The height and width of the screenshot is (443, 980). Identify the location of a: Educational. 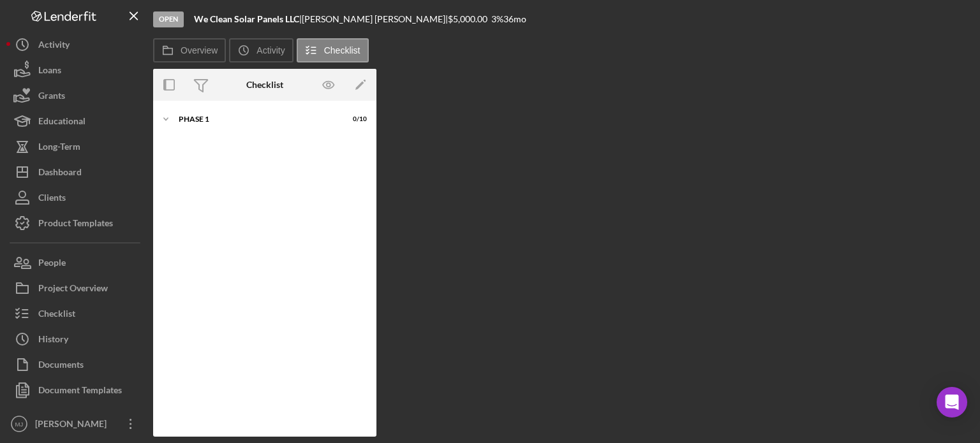
(77, 121).